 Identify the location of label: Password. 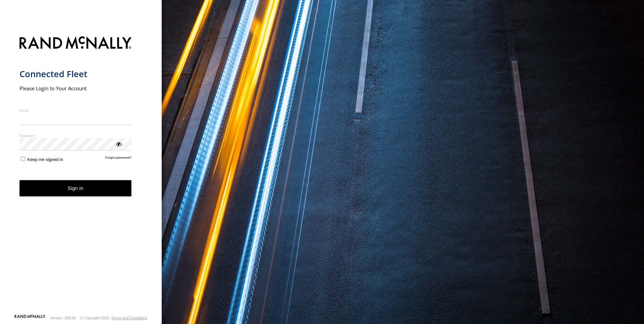
(75, 135).